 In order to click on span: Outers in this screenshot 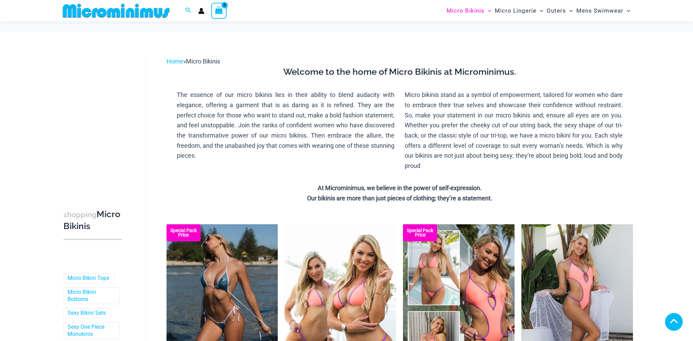, I will do `click(557, 11)`.